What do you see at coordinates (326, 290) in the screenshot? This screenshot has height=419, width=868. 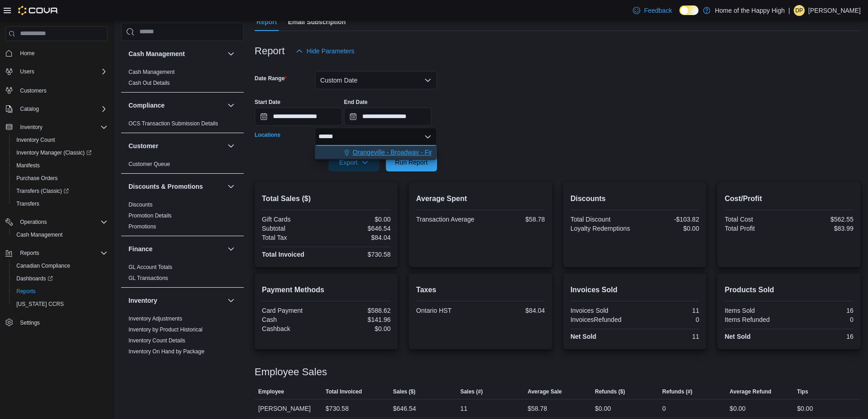 I see `h2: Payment Methods` at bounding box center [326, 290].